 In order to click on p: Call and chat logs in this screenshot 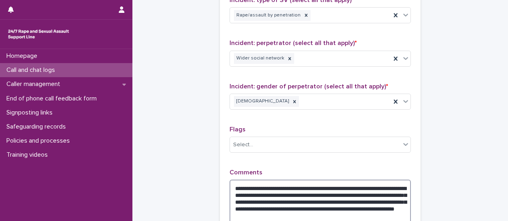, I will do `click(32, 70)`.